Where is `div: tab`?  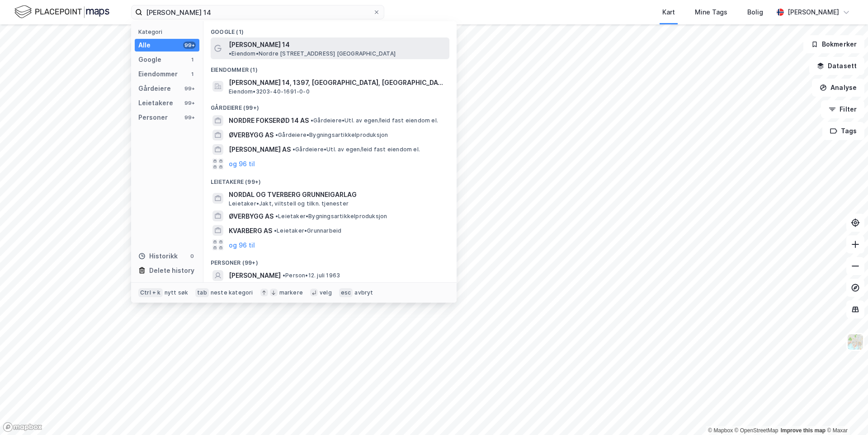 div: tab is located at coordinates (202, 293).